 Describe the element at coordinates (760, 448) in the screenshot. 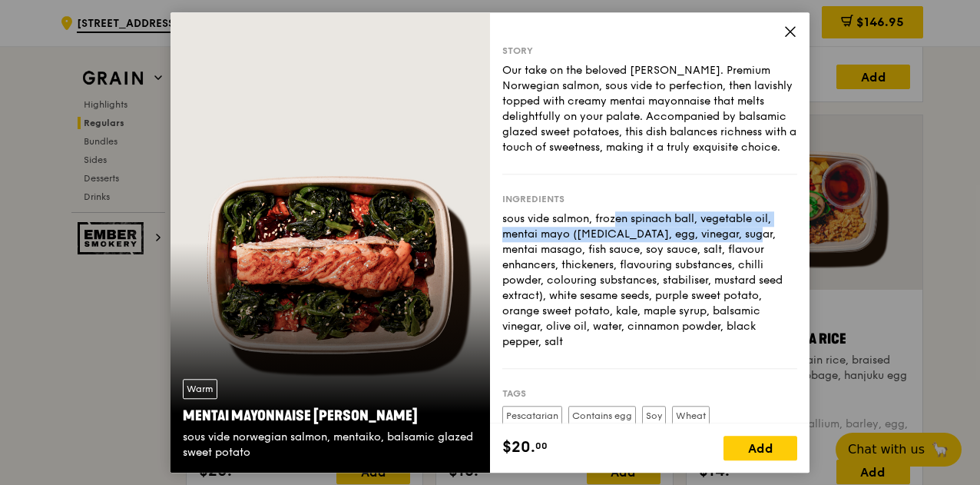

I see `div: Add` at that location.